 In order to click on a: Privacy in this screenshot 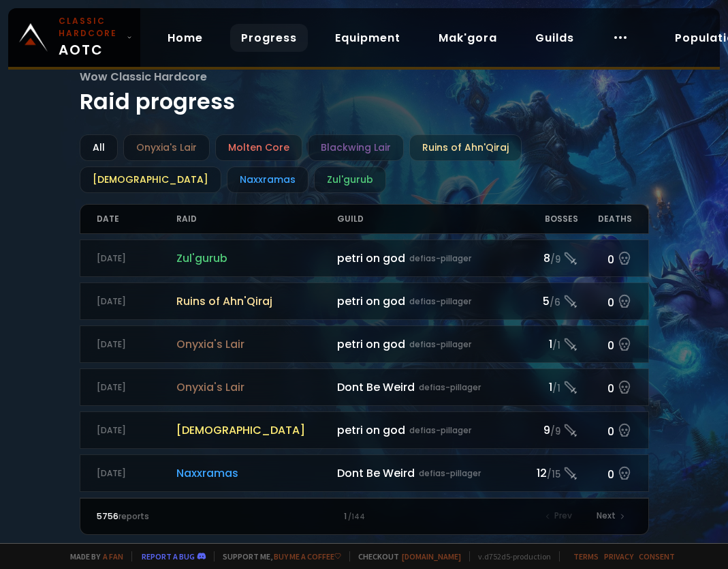, I will do `click(618, 556)`.